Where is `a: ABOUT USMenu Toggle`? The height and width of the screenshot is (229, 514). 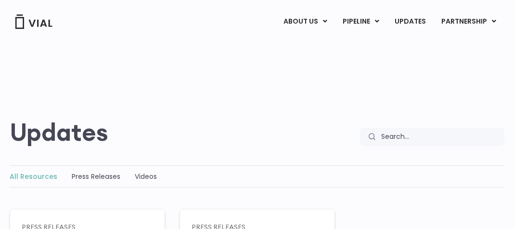
a: ABOUT USMenu Toggle is located at coordinates (305, 22).